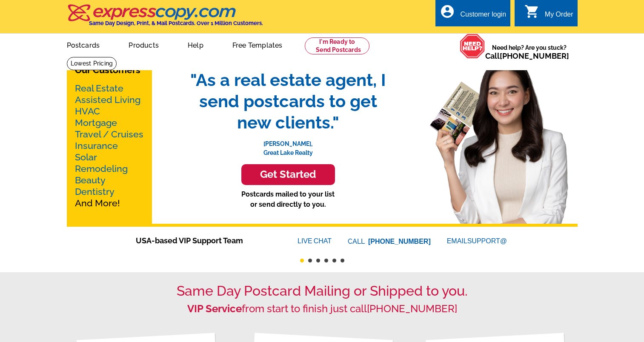 Image resolution: width=644 pixels, height=342 pixels. I want to click on i: shopping_cart, so click(532, 12).